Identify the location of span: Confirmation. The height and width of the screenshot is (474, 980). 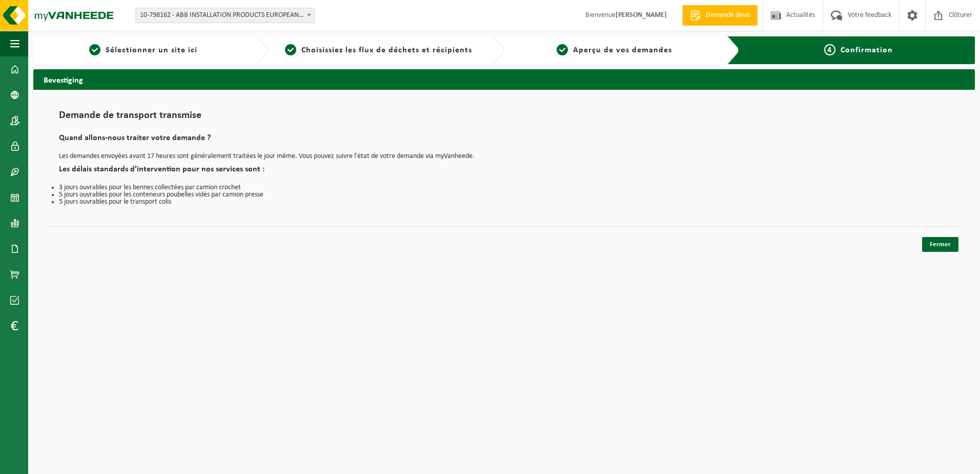
(867, 50).